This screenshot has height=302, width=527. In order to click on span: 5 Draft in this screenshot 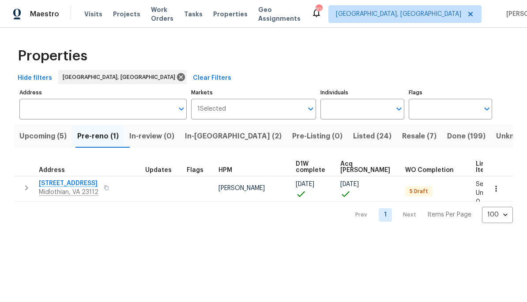, I will do `click(419, 191)`.